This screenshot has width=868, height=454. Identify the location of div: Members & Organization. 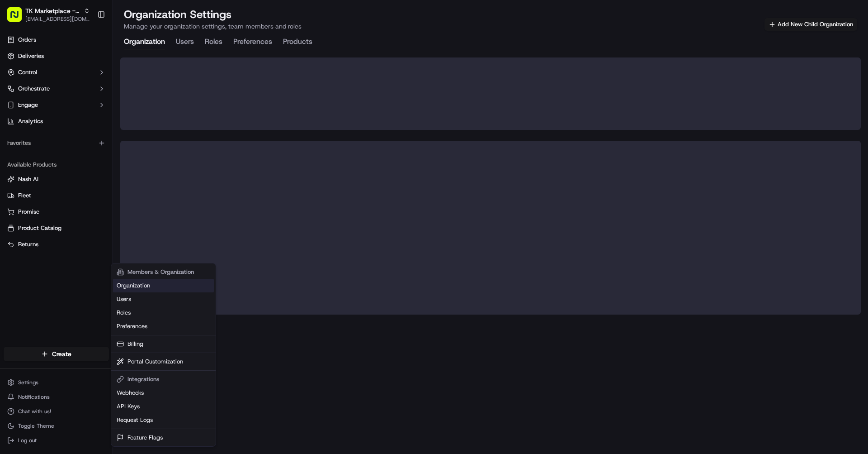
(163, 272).